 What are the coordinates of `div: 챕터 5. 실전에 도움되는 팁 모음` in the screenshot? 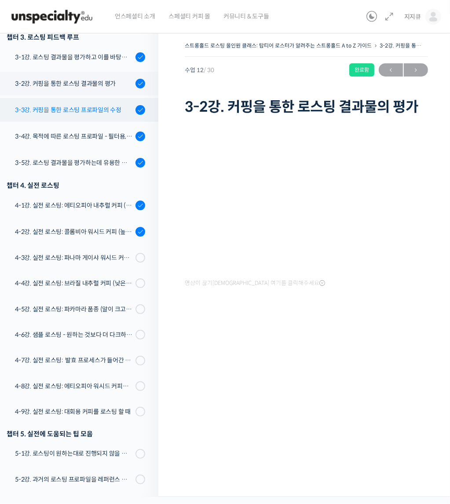 It's located at (76, 434).